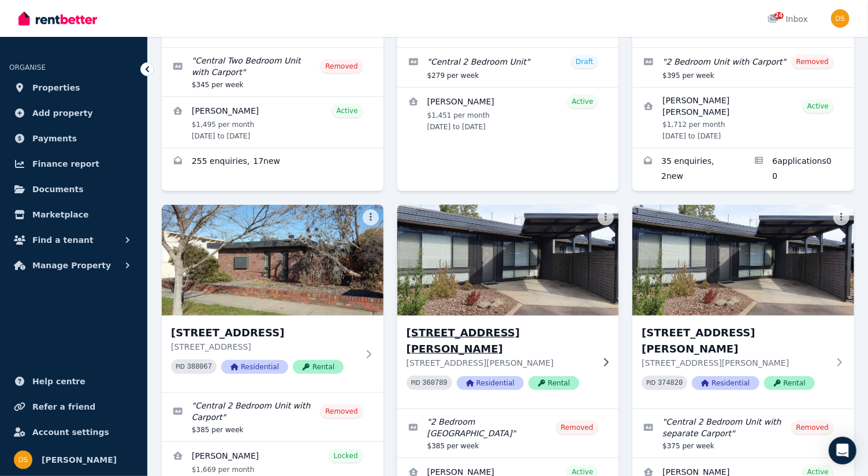 Image resolution: width=868 pixels, height=476 pixels. I want to click on a: Help centre, so click(73, 381).